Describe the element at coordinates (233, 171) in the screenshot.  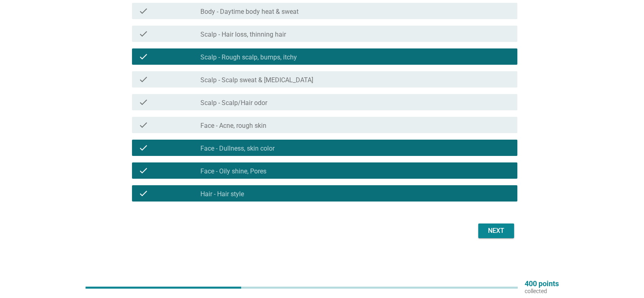
I see `label: Face - Oily shine, Pores` at that location.